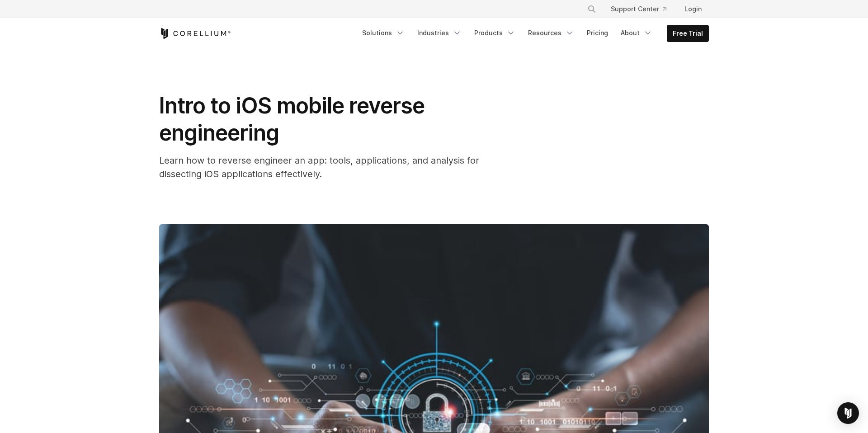 This screenshot has height=433, width=868. Describe the element at coordinates (638, 9) in the screenshot. I see `a: Support Center` at that location.